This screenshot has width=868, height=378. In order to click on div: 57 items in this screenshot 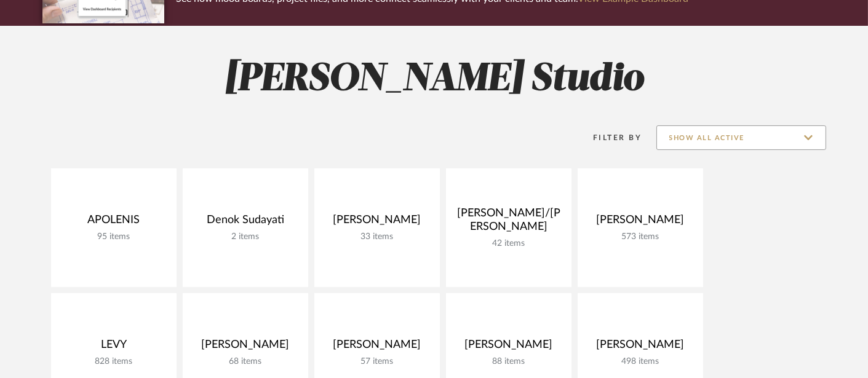, I will do `click(378, 361)`.